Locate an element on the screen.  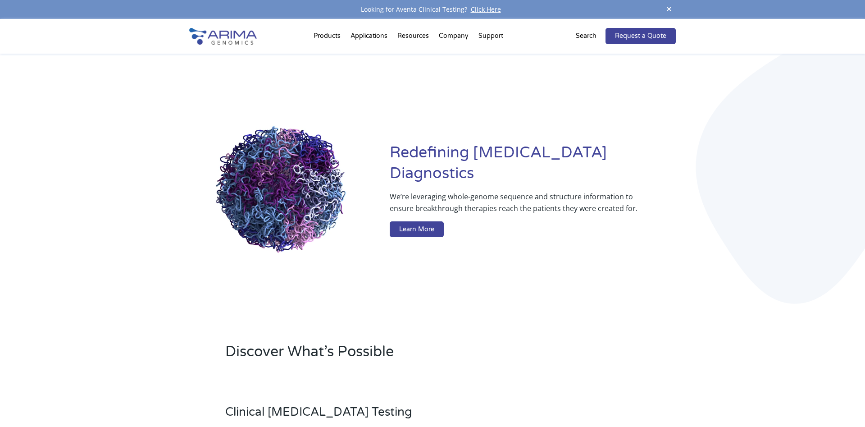
h2: Discover What’s Possible is located at coordinates (386, 355).